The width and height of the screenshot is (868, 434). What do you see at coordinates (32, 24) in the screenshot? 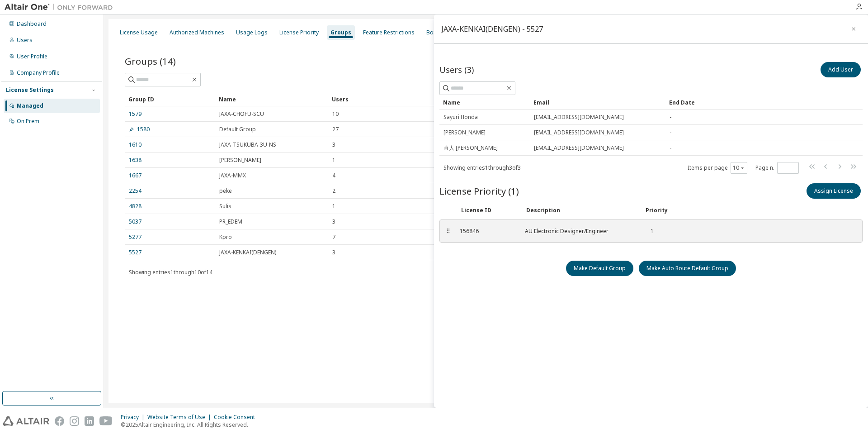
I see `div: Dashboard` at bounding box center [32, 24].